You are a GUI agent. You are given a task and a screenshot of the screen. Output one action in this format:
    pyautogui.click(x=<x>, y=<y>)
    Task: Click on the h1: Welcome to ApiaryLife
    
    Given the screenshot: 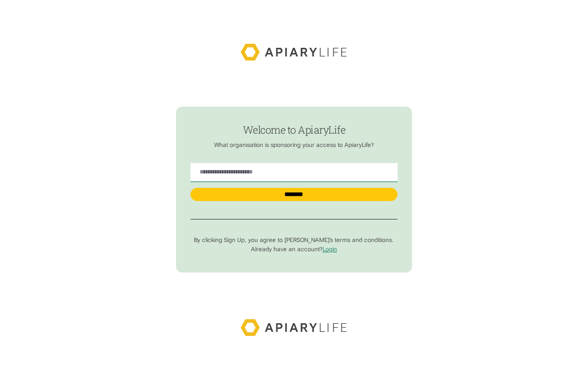 What is the action you would take?
    pyautogui.click(x=294, y=131)
    